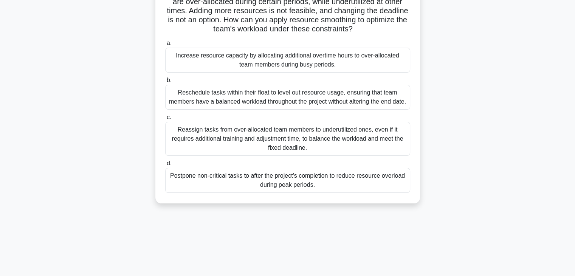 This screenshot has width=575, height=276. What do you see at coordinates (169, 117) in the screenshot?
I see `span: c.` at bounding box center [169, 117].